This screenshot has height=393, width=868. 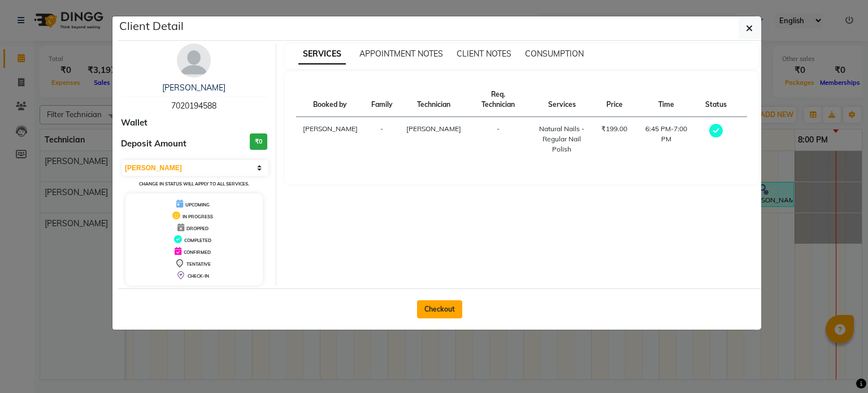 I want to click on th: Family, so click(x=382, y=100).